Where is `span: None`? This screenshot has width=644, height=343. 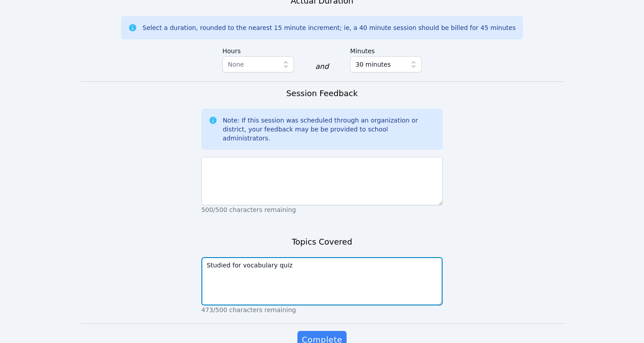 span: None is located at coordinates (236, 64).